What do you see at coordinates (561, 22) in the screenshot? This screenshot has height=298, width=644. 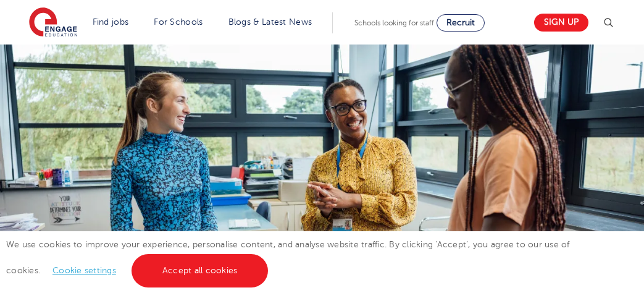 I see `a: Sign up` at bounding box center [561, 22].